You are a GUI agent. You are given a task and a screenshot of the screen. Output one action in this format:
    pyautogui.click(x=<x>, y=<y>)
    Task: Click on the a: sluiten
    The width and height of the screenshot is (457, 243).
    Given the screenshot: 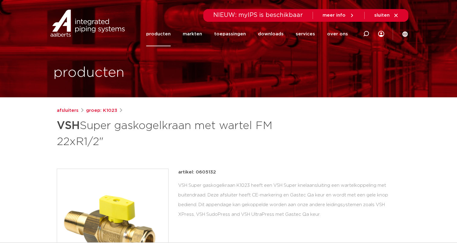 What is the action you would take?
    pyautogui.click(x=387, y=15)
    